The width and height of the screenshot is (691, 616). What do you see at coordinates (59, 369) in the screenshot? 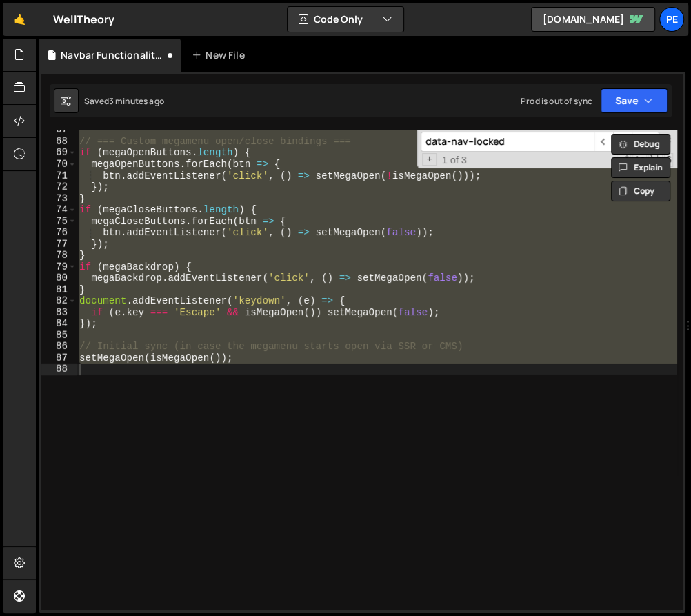
I see `div: 88` at bounding box center [59, 369].